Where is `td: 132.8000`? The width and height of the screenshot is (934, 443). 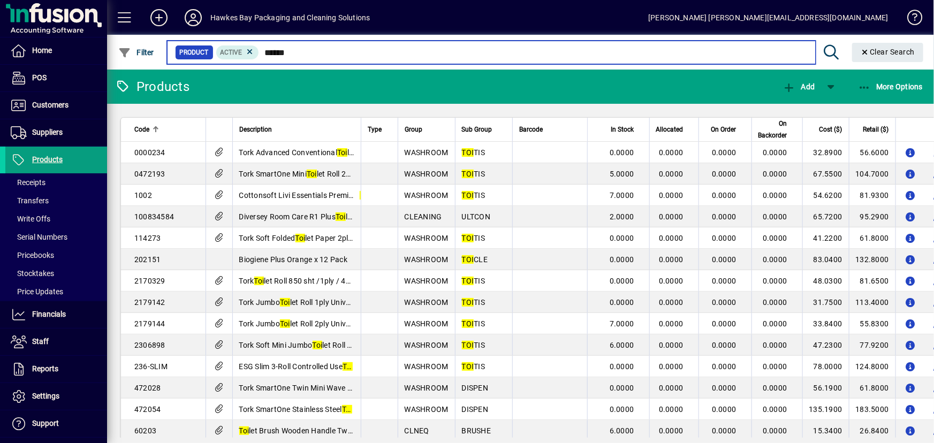 td: 132.8000 is located at coordinates (872, 260).